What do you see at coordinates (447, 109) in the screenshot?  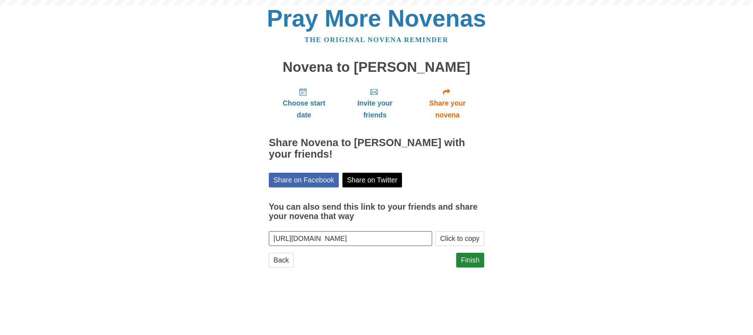 I see `span: Share your novena` at bounding box center [447, 109].